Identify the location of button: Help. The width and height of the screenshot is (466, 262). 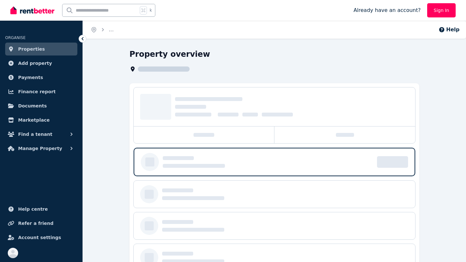
(448, 30).